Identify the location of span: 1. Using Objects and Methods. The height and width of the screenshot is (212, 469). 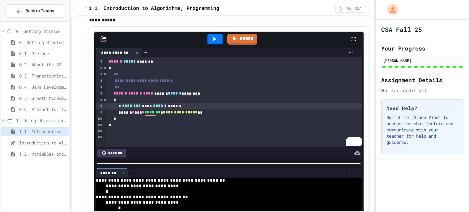
(41, 120).